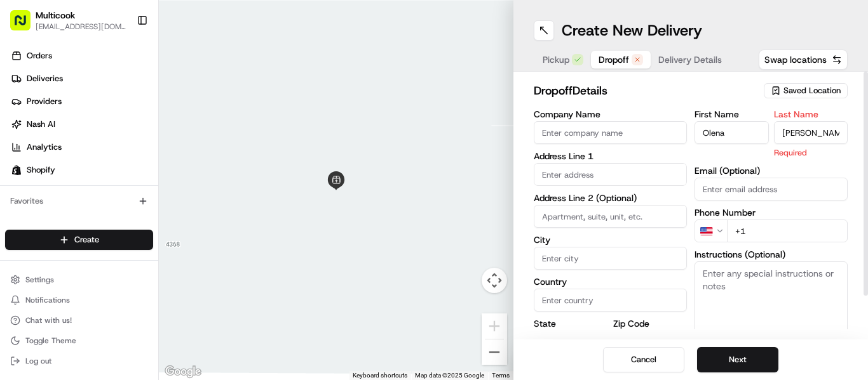 Image resolution: width=868 pixels, height=380 pixels. What do you see at coordinates (51, 341) in the screenshot?
I see `span: Toggle Theme` at bounding box center [51, 341].